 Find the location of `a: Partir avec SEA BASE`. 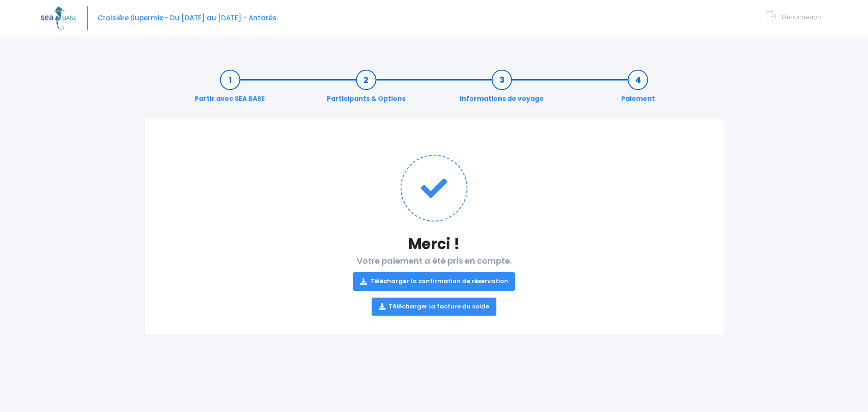

a: Partir avec SEA BASE is located at coordinates (229, 89).